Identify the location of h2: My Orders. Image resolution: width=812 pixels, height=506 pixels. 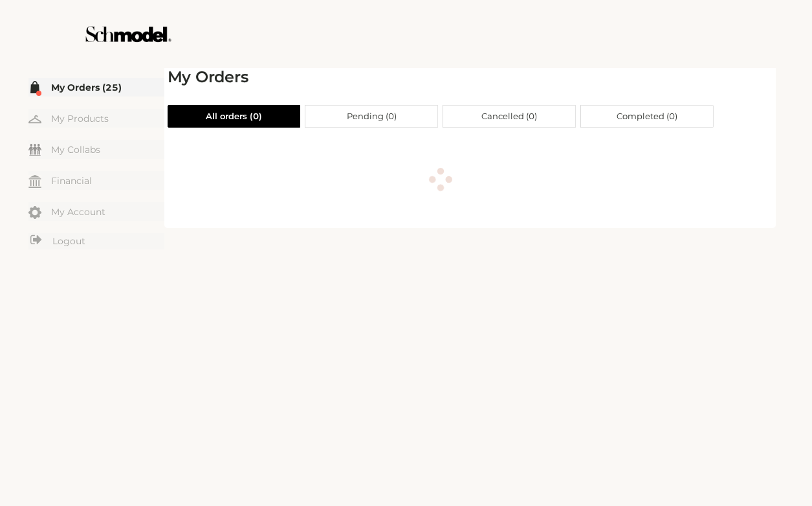
(441, 77).